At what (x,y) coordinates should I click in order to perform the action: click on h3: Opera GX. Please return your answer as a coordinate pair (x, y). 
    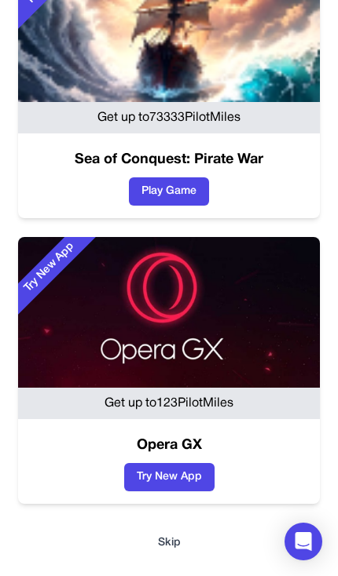
    Looking at the image, I should click on (169, 446).